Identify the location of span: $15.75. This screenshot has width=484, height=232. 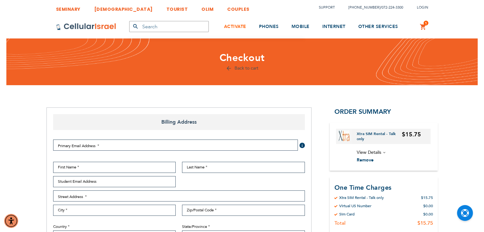
(411, 134).